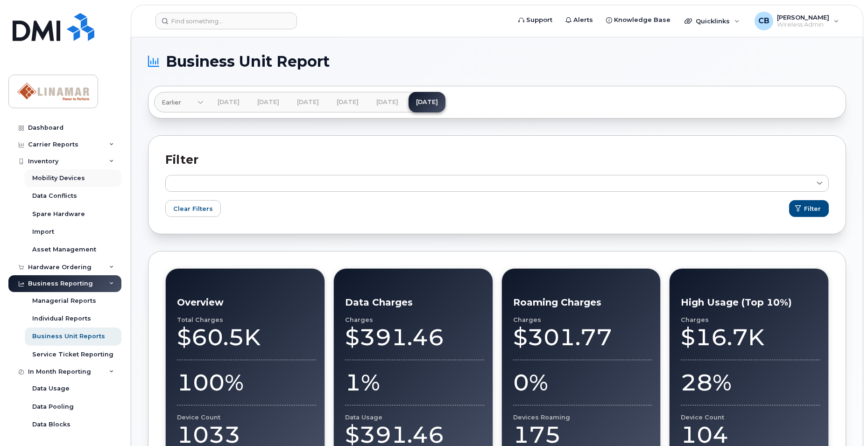 The image size is (868, 446). What do you see at coordinates (415, 337) in the screenshot?
I see `div: $391.46` at bounding box center [415, 337].